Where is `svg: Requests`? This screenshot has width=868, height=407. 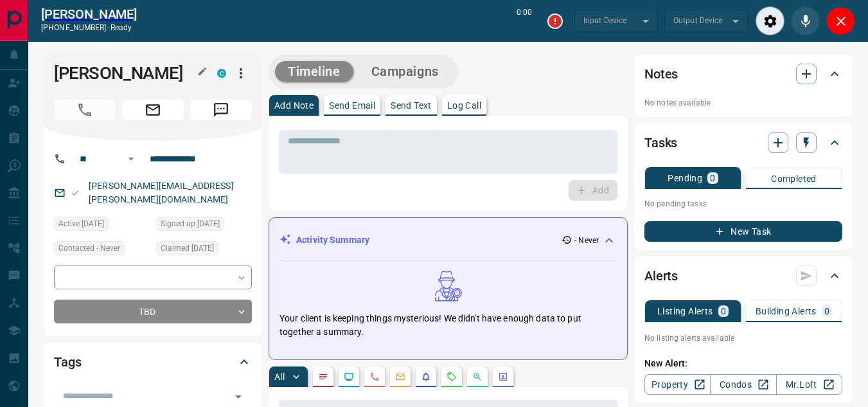
svg: Requests is located at coordinates (452, 376).